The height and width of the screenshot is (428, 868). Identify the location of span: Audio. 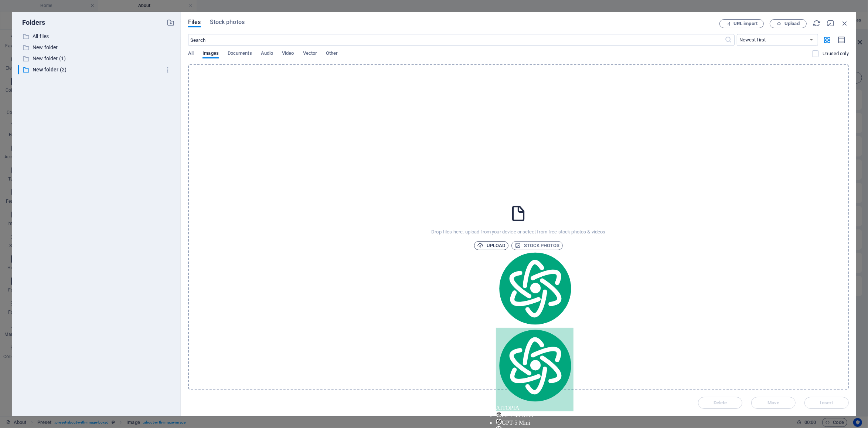
(266, 54).